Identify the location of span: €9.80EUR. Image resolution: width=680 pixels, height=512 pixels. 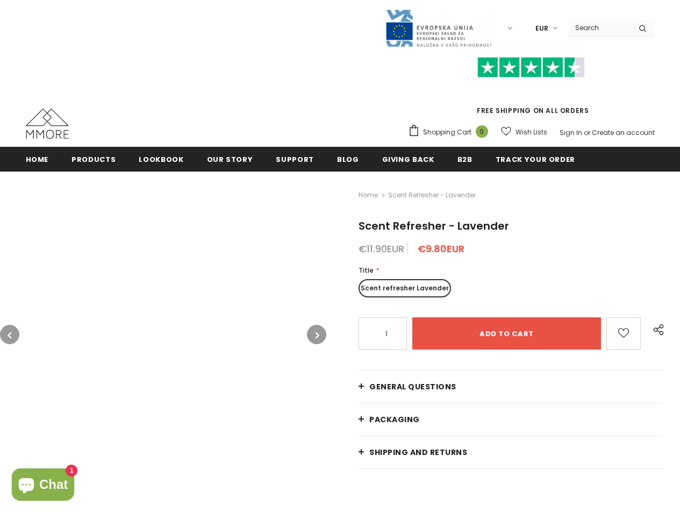
(441, 248).